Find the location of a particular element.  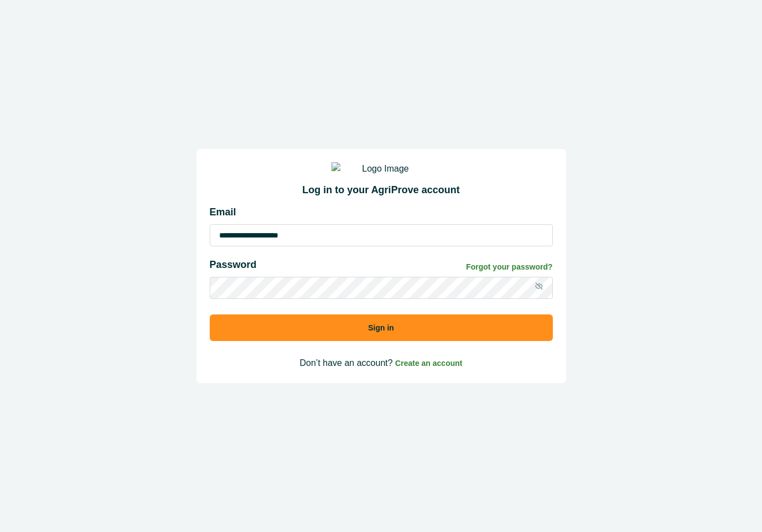

a: Create an account is located at coordinates (428, 362).